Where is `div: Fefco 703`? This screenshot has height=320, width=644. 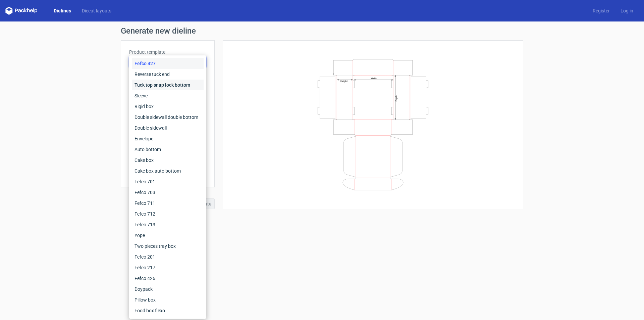
div: Fefco 703 is located at coordinates (168, 192).